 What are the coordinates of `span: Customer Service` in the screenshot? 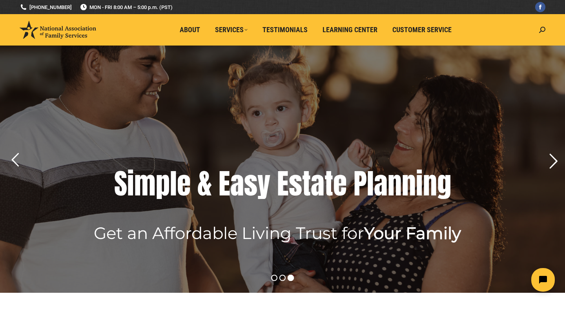 It's located at (422, 30).